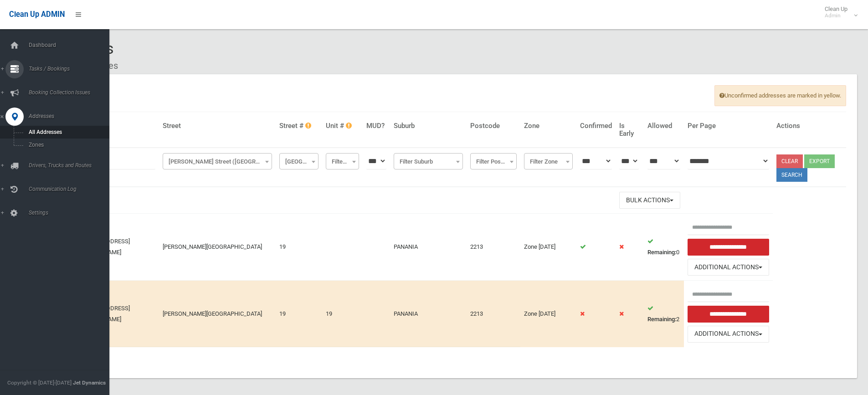  Describe the element at coordinates (780, 95) in the screenshot. I see `span: Unconfirmed addresses are marked in yellow.` at that location.